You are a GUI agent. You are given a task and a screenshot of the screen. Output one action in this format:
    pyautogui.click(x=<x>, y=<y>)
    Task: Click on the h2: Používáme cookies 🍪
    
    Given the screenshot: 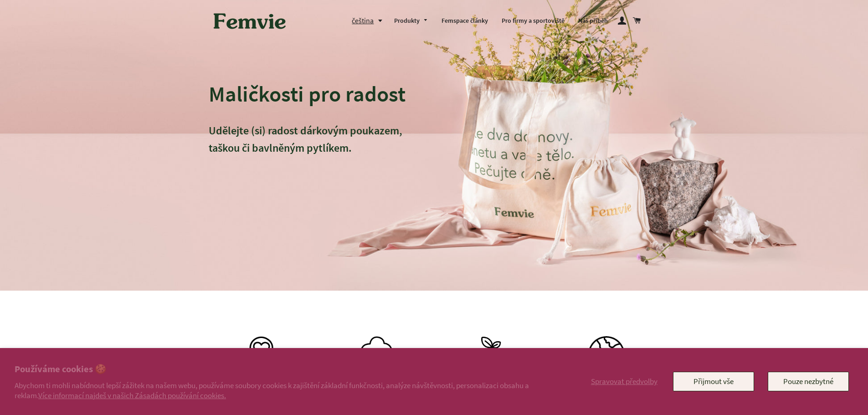 What is the action you would take?
    pyautogui.click(x=281, y=369)
    